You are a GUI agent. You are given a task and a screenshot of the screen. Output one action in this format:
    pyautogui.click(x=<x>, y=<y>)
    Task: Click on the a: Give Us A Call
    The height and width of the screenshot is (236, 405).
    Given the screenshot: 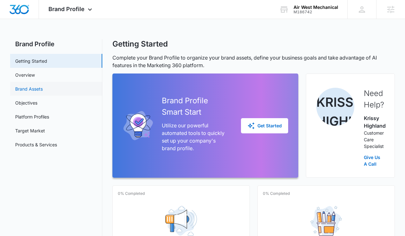 What is the action you would take?
    pyautogui.click(x=374, y=161)
    